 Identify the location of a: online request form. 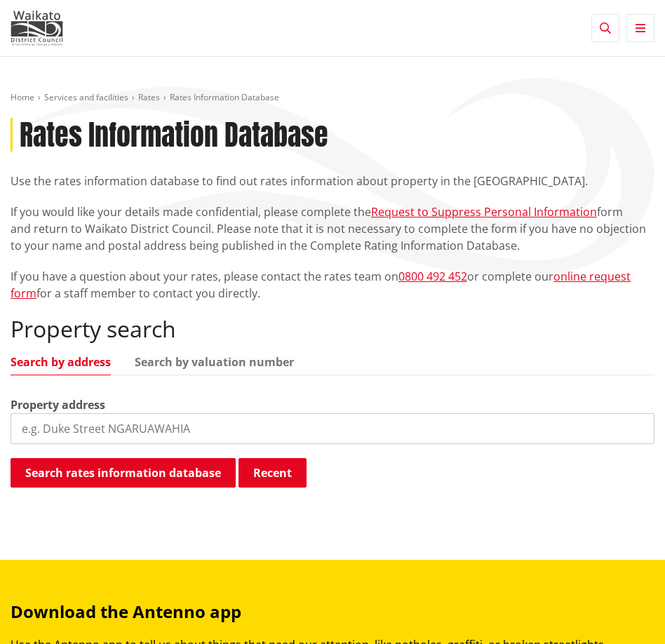
(320, 285).